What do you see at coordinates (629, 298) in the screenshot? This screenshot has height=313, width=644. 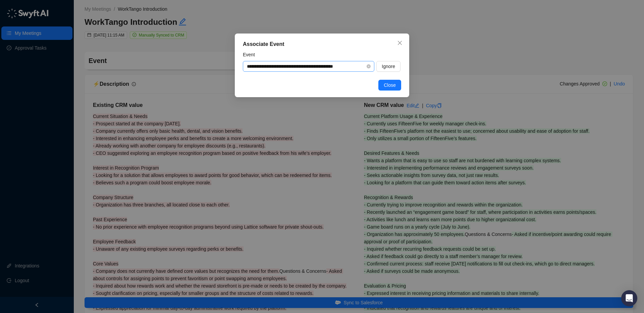 I see `div: Open Intercom Messenger` at bounding box center [629, 298].